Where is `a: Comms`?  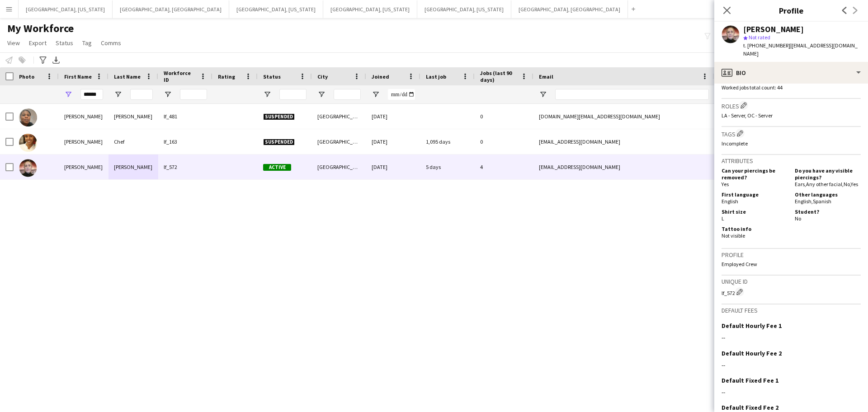
a: Comms is located at coordinates (111, 43).